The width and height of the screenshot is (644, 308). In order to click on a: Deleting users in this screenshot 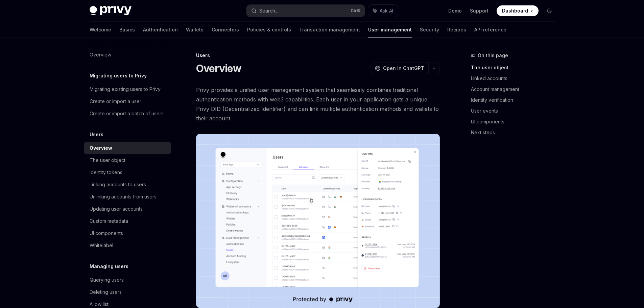, I will do `click(128, 292)`.